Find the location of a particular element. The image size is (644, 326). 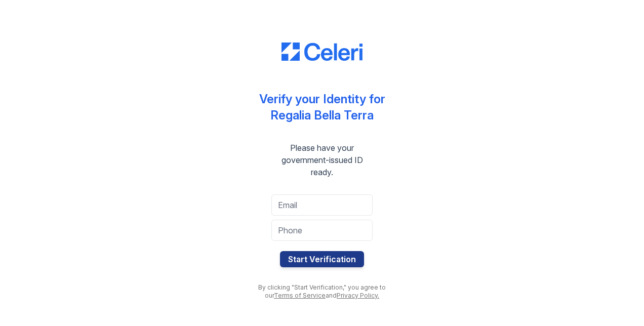

a: Privacy Policy. is located at coordinates (358, 295).